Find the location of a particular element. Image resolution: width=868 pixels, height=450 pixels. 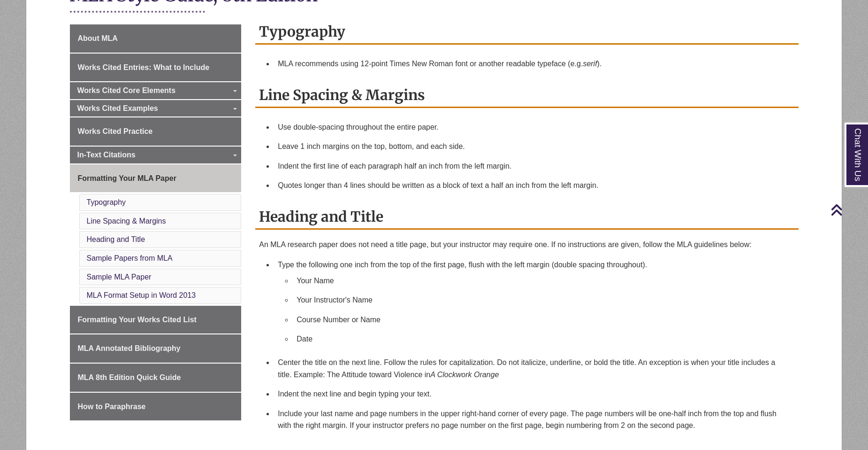

a: Back to Top is located at coordinates (848, 210).